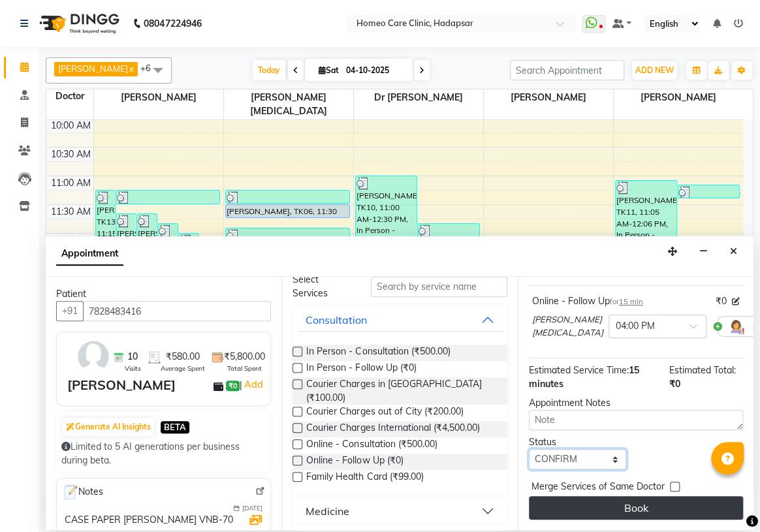 The width and height of the screenshot is (760, 532). Describe the element at coordinates (172, 23) in the screenshot. I see `b: 08047224946` at that location.